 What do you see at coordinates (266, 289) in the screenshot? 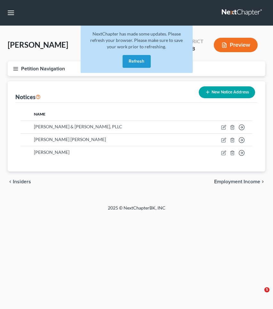
I see `span: 5` at bounding box center [266, 289].